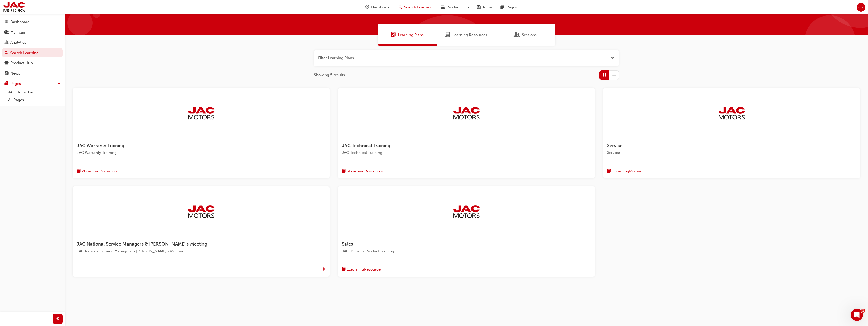 Image resolution: width=868 pixels, height=326 pixels. What do you see at coordinates (201, 133) in the screenshot?
I see `a: jac-portalJAC Warranty Training.JAC Warranty Training.book-icon2LearningResources` at bounding box center [201, 133].